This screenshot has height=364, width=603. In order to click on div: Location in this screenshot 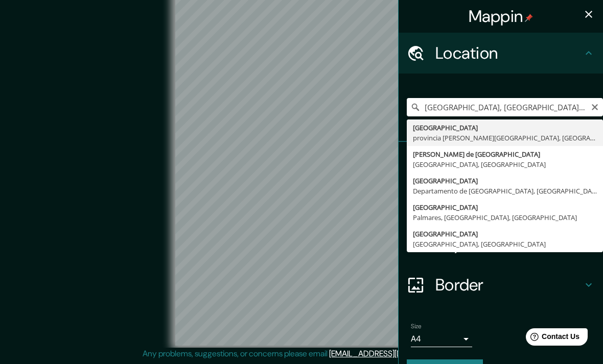, I will do `click(501, 53)`.